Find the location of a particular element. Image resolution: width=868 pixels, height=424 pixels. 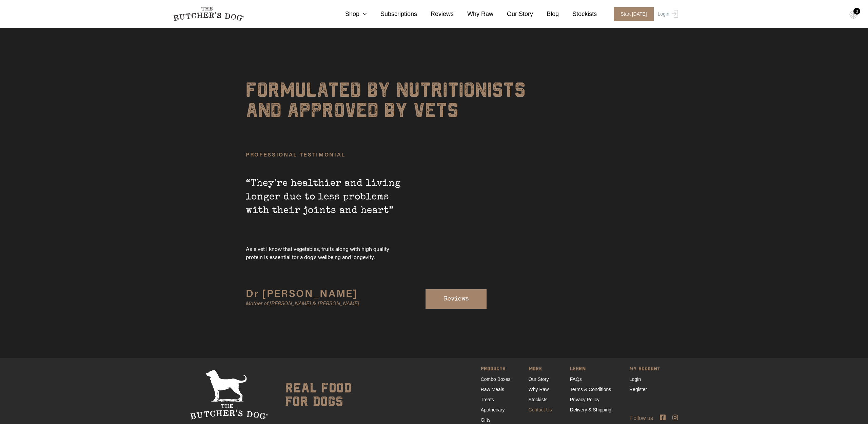

div: Follow us is located at coordinates (434, 418).